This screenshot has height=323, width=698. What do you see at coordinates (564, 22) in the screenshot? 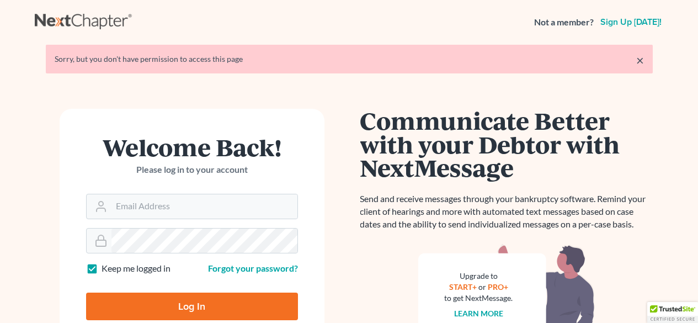
I see `strong: Not a member?` at bounding box center [564, 22].